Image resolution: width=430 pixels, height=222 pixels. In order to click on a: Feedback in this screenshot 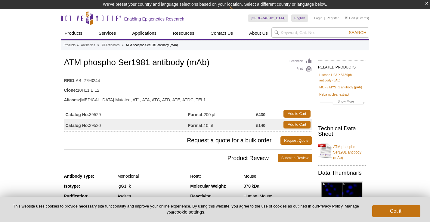, I will do `click(301, 61)`.